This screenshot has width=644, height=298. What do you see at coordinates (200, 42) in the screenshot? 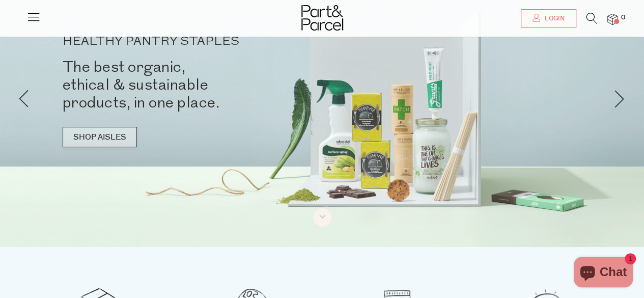
I see `p: HEALTHY PANTRY STAPLES` at bounding box center [200, 42].